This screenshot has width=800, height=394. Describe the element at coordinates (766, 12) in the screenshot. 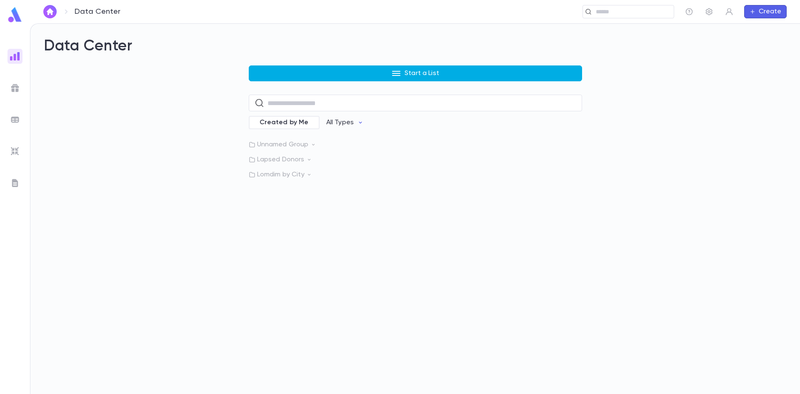

I see `button: Create` at that location.